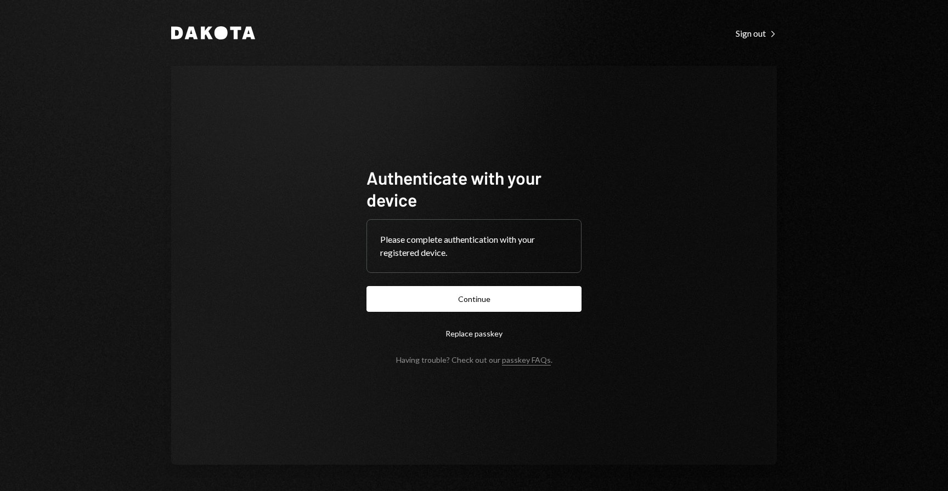 This screenshot has height=491, width=948. What do you see at coordinates (474, 189) in the screenshot?
I see `h1: Authenticate with your device` at bounding box center [474, 189].